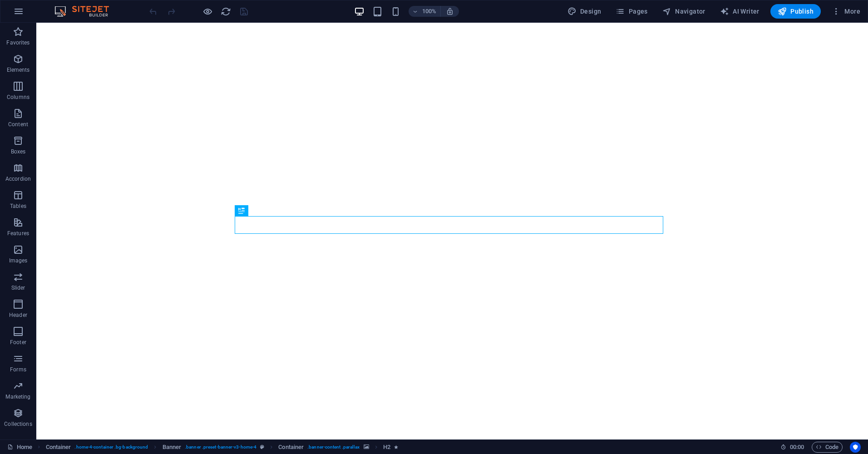 The height and width of the screenshot is (454, 868). I want to click on span: Code, so click(828, 447).